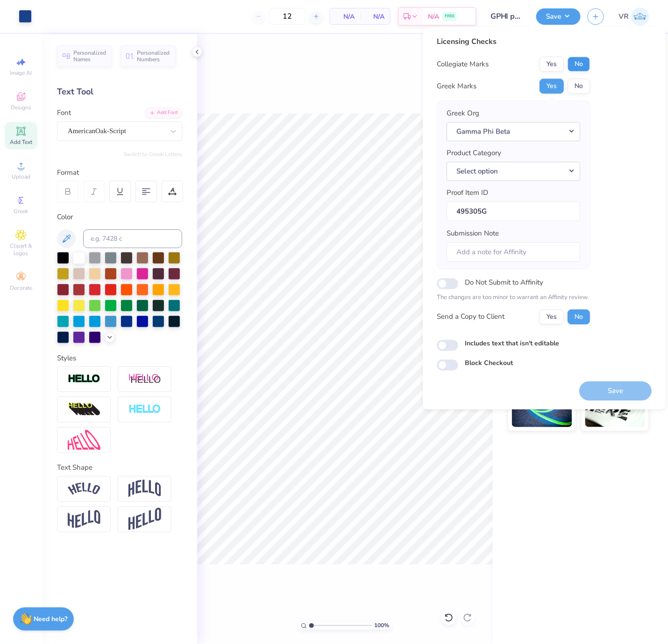 This screenshot has height=644, width=668. What do you see at coordinates (640, 16) in the screenshot?
I see `img: Val Rhey Lodueta` at bounding box center [640, 16].